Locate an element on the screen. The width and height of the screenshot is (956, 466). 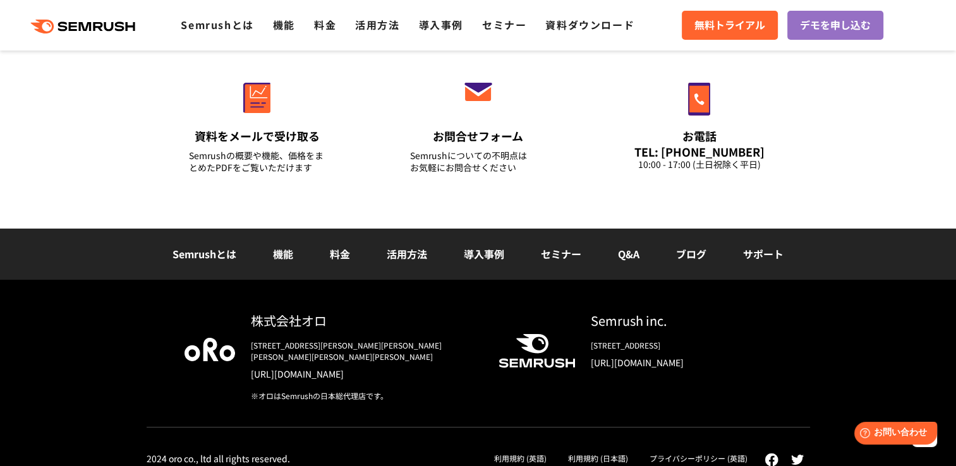
a: 利用規約 (日本語) is located at coordinates (598, 458).